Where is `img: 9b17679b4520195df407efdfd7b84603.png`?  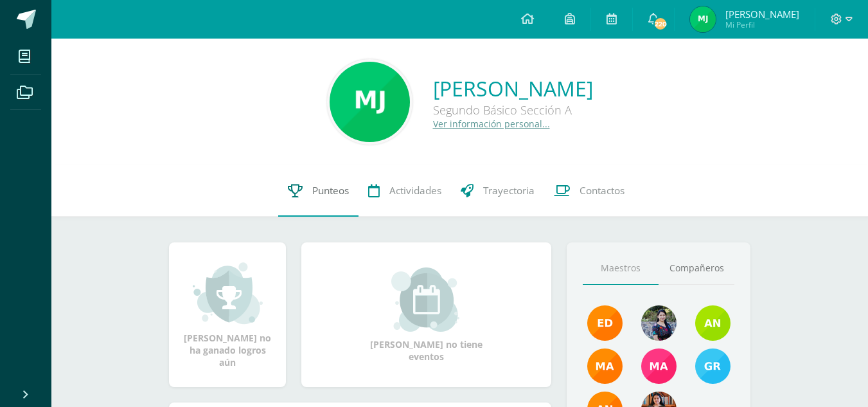 img: 9b17679b4520195df407efdfd7b84603.png is located at coordinates (659, 323).